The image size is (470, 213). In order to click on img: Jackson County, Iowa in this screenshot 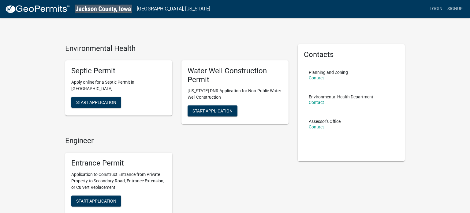, I will do `click(103, 9)`.